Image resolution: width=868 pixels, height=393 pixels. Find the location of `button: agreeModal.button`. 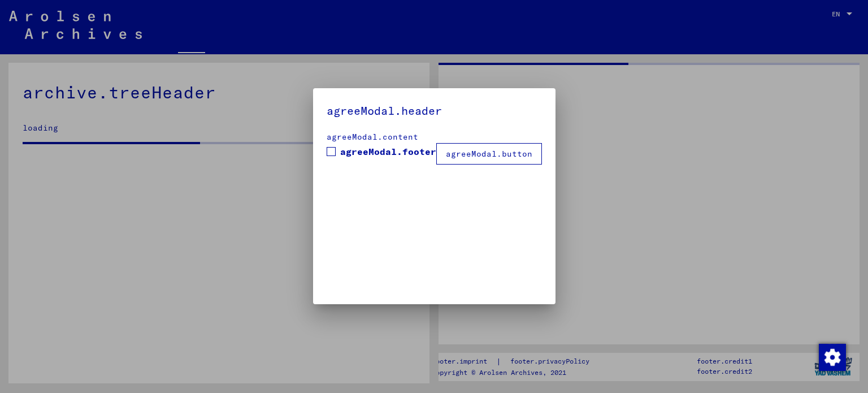

button: agreeModal.button is located at coordinates (489, 154).